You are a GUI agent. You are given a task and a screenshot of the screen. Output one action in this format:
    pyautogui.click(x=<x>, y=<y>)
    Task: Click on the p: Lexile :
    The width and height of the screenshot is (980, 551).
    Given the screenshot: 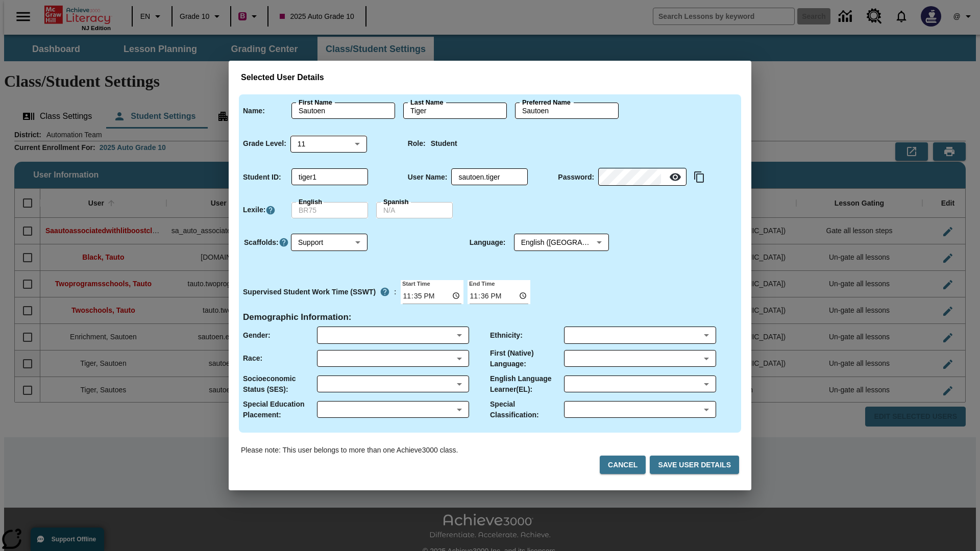 What is the action you would take?
    pyautogui.click(x=255, y=210)
    